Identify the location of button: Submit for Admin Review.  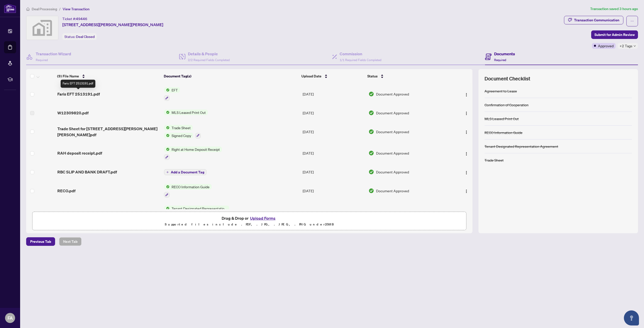
(614, 35).